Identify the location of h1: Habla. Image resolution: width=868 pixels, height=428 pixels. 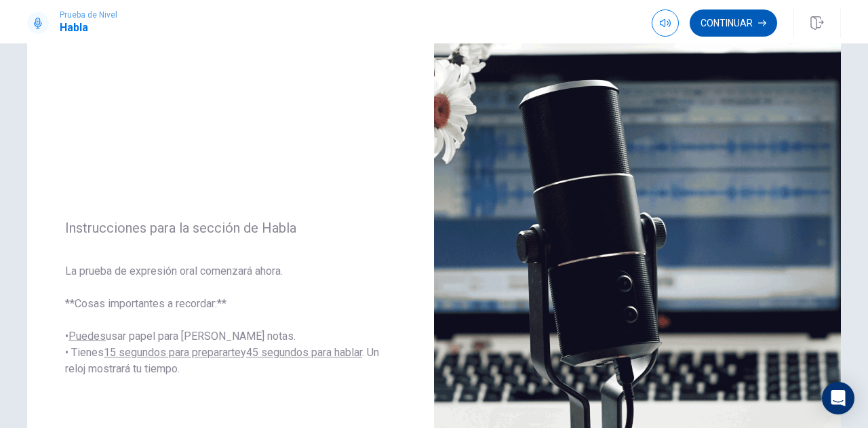
(88, 27).